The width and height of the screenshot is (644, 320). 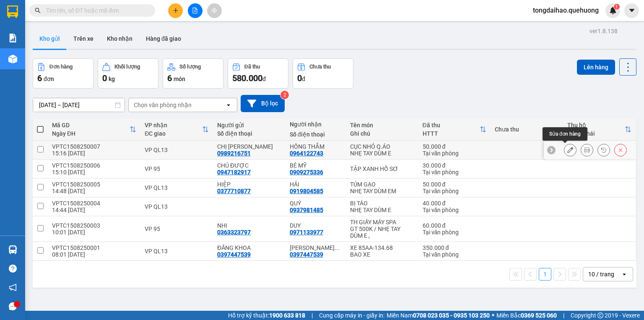 I want to click on div: BAO XE, so click(x=382, y=254).